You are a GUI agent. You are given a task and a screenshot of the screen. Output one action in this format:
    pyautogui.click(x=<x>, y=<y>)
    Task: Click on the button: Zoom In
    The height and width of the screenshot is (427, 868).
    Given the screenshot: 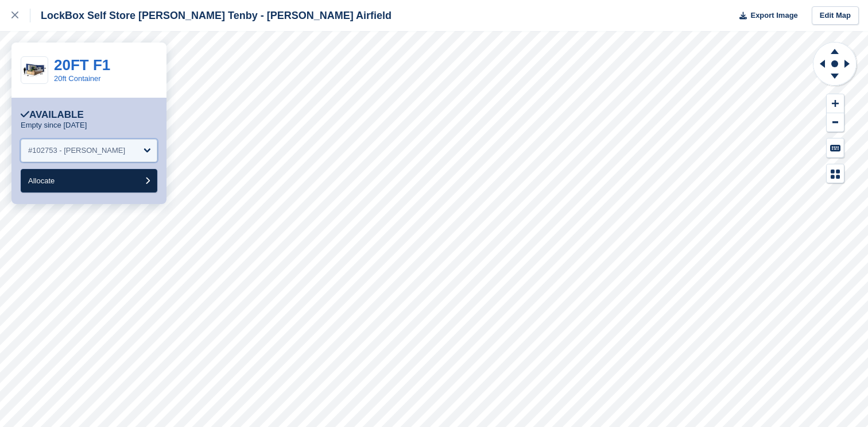 What is the action you would take?
    pyautogui.click(x=835, y=104)
    